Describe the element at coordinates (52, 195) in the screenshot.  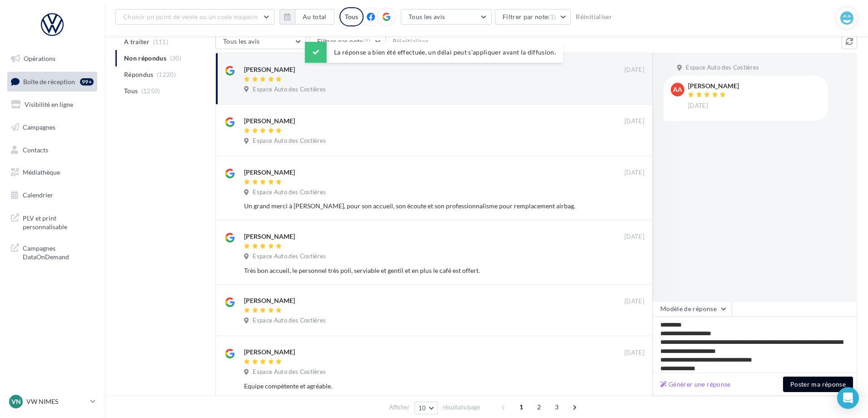
I see `a: Calendrier` at that location.